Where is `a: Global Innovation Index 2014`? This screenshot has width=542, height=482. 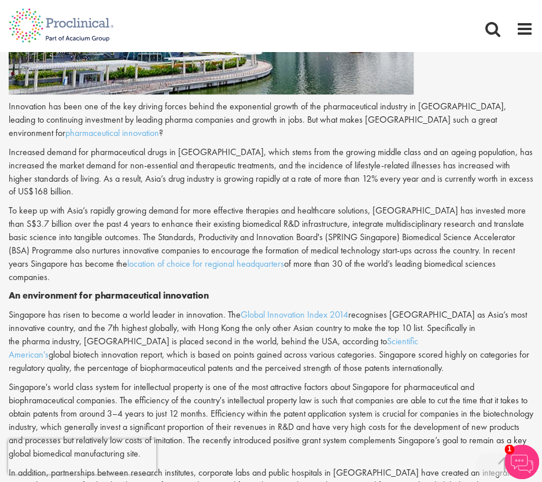
a: Global Innovation Index 2014 is located at coordinates (294, 314).